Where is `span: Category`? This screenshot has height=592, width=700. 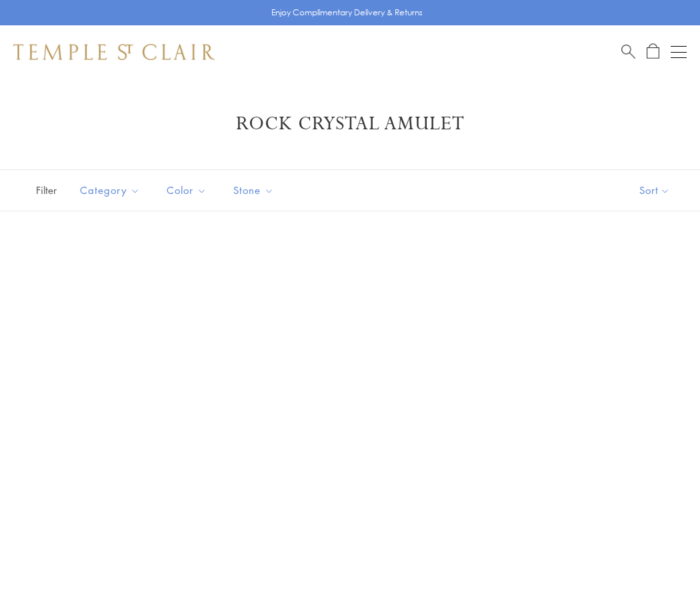 span: Category is located at coordinates (111, 190).